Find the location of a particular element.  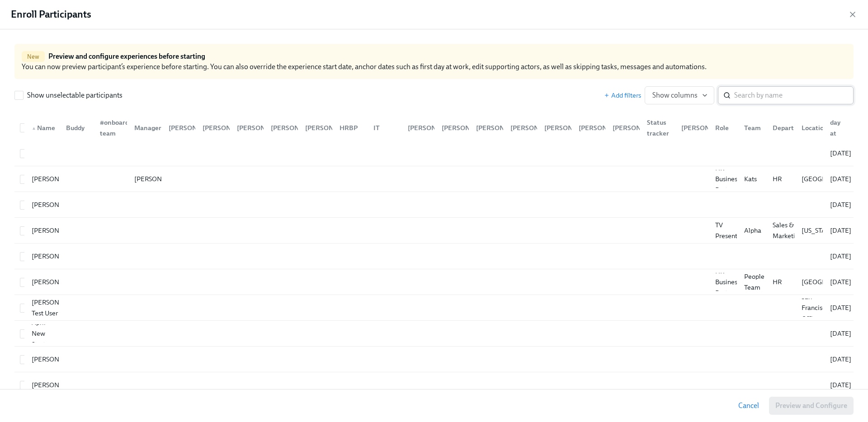

h6: Preview and configure experiences before starting is located at coordinates (127, 56).